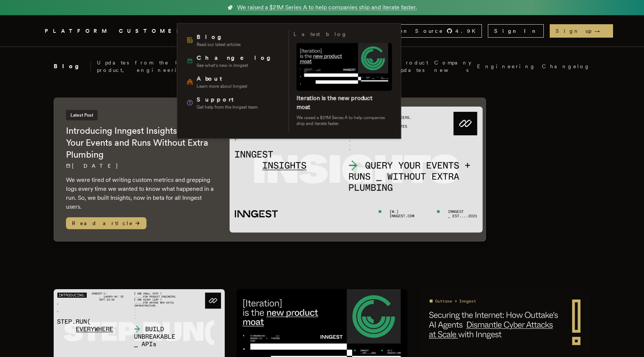 This screenshot has height=357, width=644. I want to click on nav: Global, so click(322, 31).